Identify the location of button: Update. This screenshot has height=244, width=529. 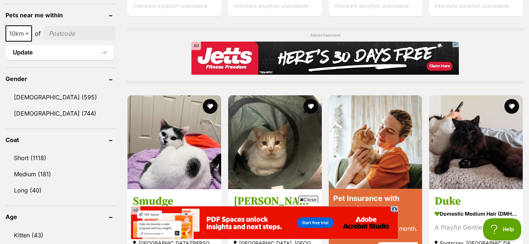
(60, 53).